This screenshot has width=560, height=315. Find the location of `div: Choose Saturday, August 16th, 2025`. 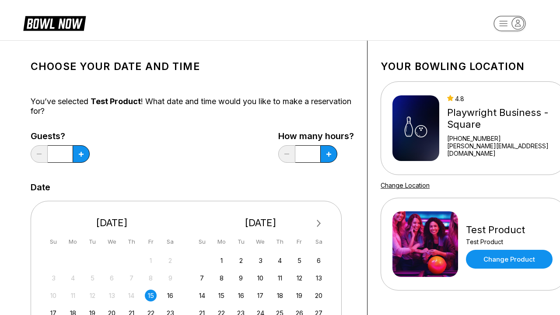

div: Choose Saturday, August 16th, 2025 is located at coordinates (170, 295).